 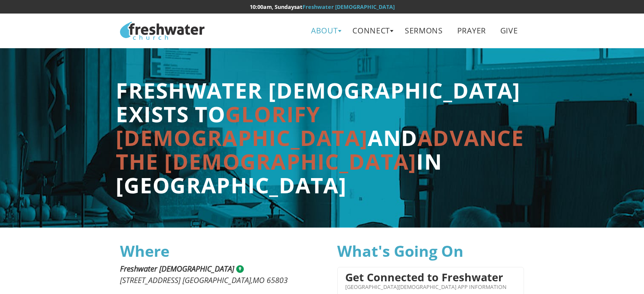 I want to click on a: Prayer, so click(x=471, y=30).